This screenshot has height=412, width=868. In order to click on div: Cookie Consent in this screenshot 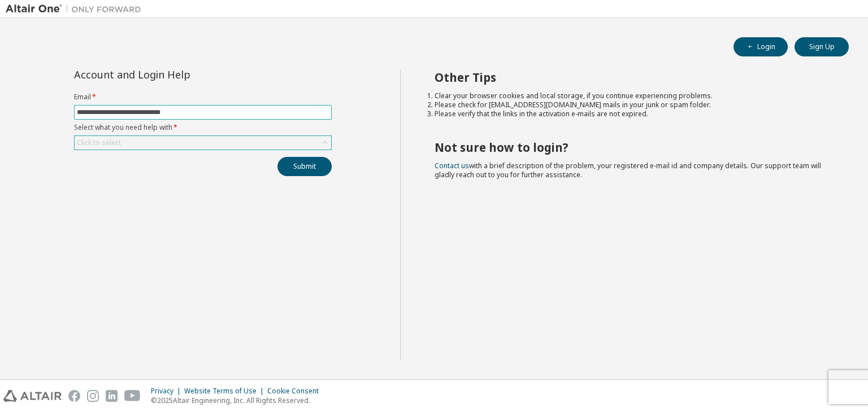, I will do `click(296, 392)`.